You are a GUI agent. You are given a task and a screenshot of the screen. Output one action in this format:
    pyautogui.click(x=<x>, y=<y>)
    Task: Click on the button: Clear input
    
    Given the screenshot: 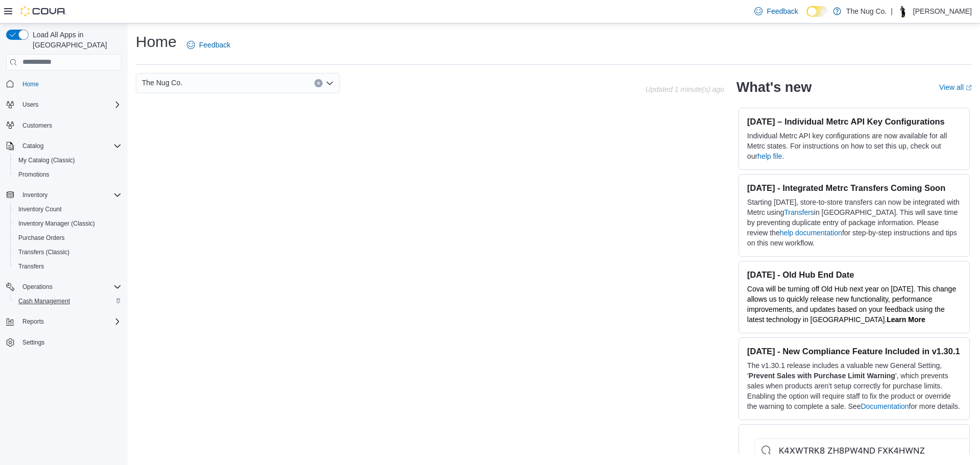 What is the action you would take?
    pyautogui.click(x=319, y=83)
    